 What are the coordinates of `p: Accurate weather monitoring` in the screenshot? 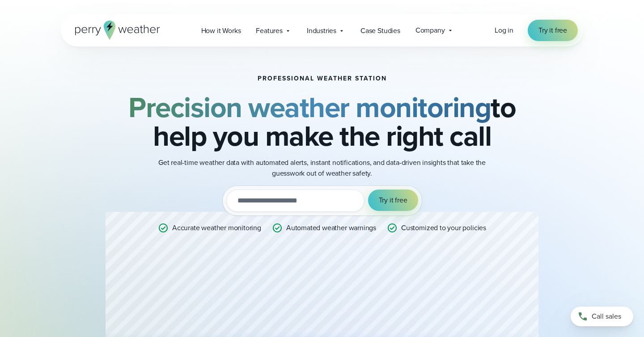 It's located at (217, 228).